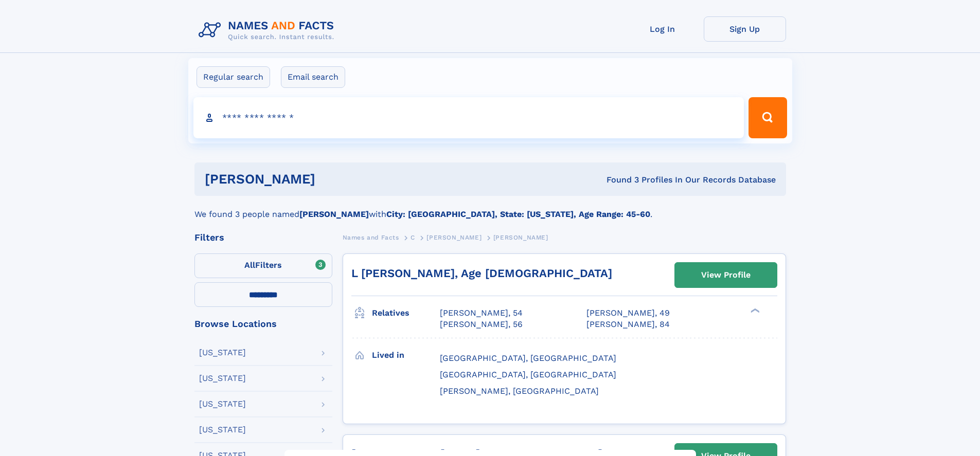  What do you see at coordinates (268, 30) in the screenshot?
I see `img: Logo Names and Facts` at bounding box center [268, 30].